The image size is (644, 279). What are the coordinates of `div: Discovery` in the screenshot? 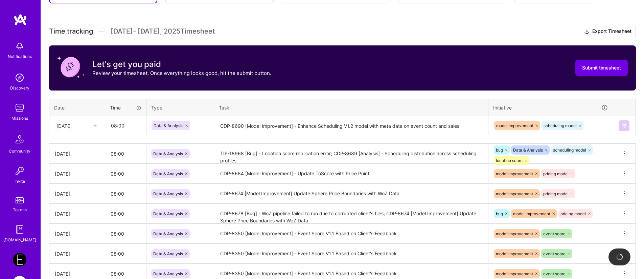 It's located at (20, 88).